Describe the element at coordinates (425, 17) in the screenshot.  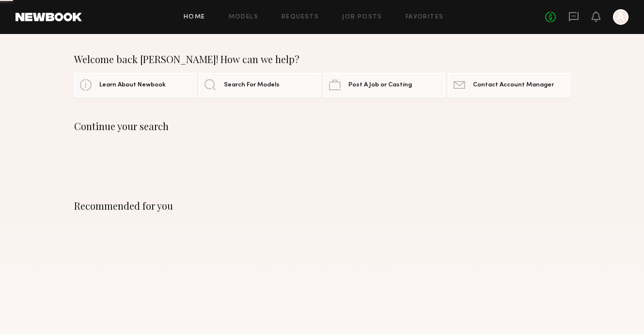
I see `a: Favorites` at that location.